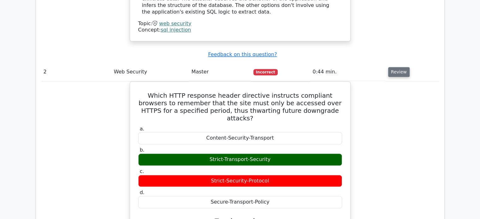  I want to click on div: Strict-Security-Protocol, so click(240, 181).